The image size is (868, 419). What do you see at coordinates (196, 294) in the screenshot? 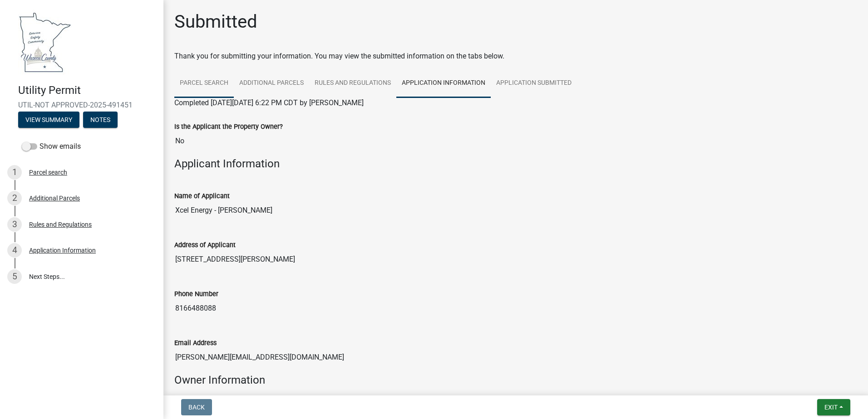
I see `label: Phone Number` at bounding box center [196, 294].